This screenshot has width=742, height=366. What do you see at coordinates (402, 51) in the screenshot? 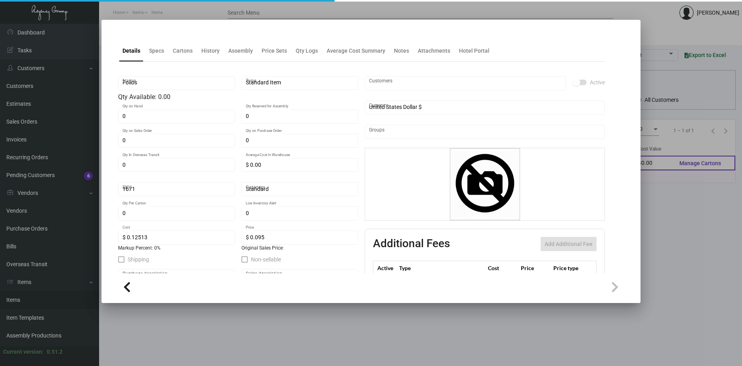
I see `div: Notes` at bounding box center [402, 51].